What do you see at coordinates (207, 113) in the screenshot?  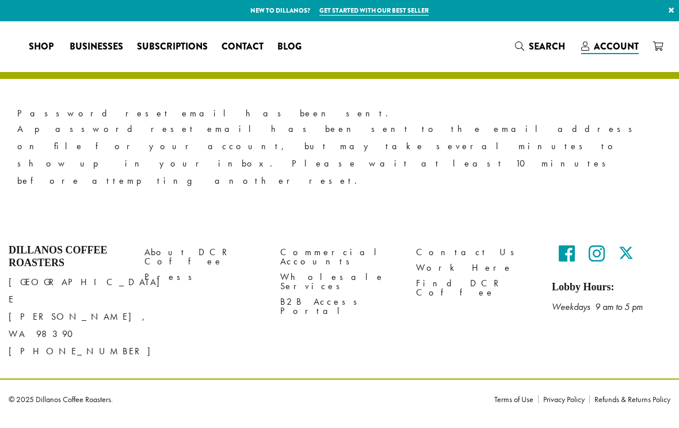 I see `div: Password reset email has been sent.` at bounding box center [207, 113].